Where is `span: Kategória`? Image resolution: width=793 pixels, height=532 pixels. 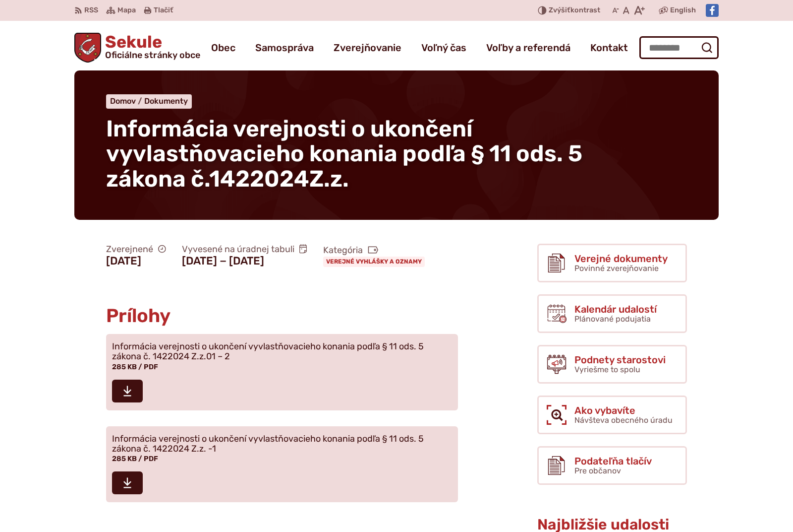 span: Kategória is located at coordinates (376, 250).